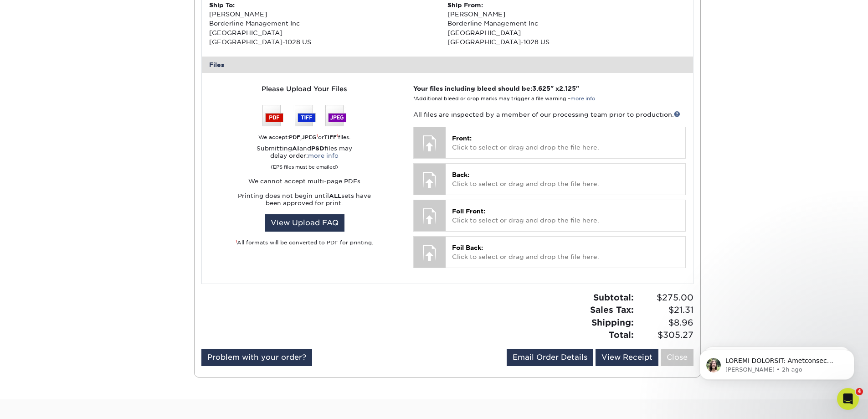 This screenshot has width=868, height=419. Describe the element at coordinates (304, 200) in the screenshot. I see `p: Printing does not begin until sets have been approved for print.` at that location.